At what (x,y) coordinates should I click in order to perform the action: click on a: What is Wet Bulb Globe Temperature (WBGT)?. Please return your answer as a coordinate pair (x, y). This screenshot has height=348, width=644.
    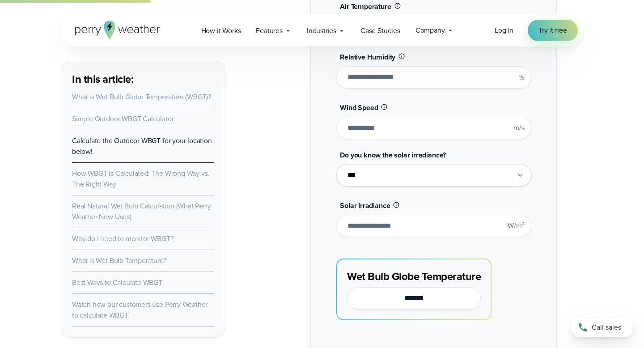
    Looking at the image, I should click on (141, 97).